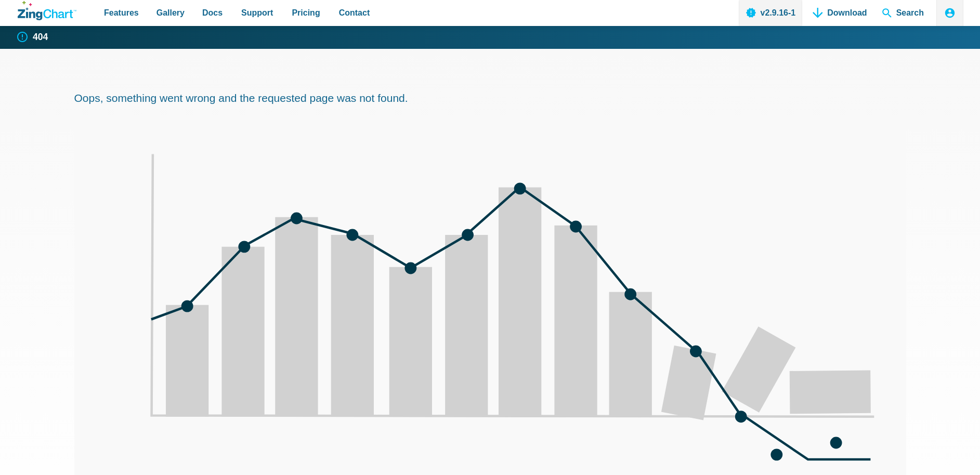  I want to click on span: Contact, so click(354, 13).